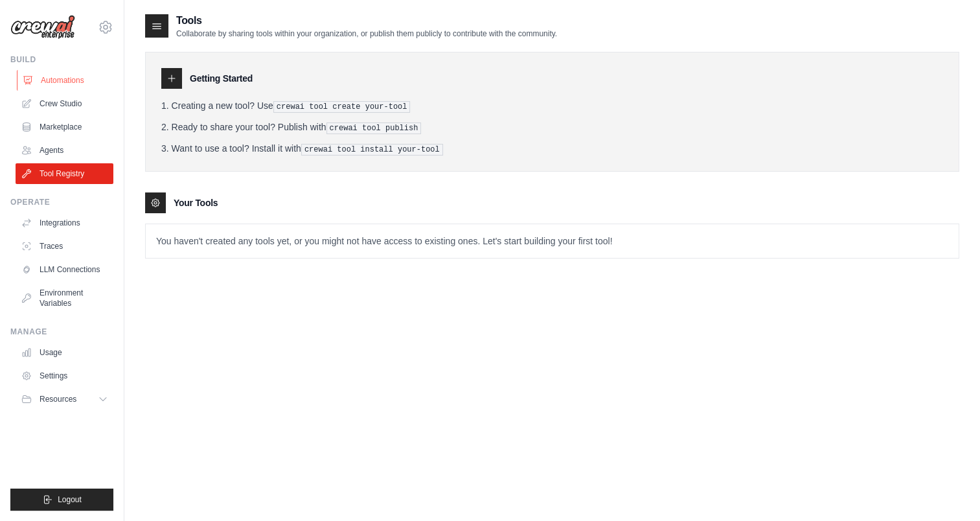 This screenshot has width=980, height=521. Describe the element at coordinates (552, 148) in the screenshot. I see `li: Want to use a tool? Install it with` at that location.